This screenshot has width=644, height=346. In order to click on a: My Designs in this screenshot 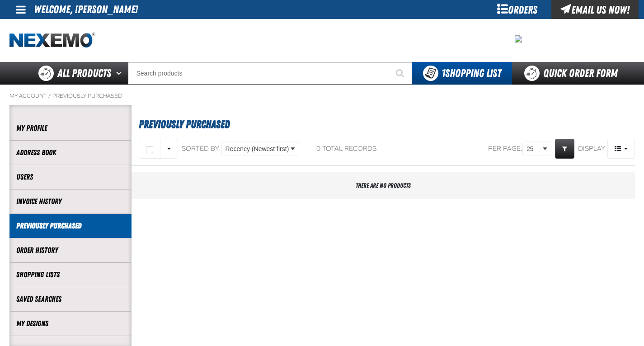, I will do `click(71, 323)`.